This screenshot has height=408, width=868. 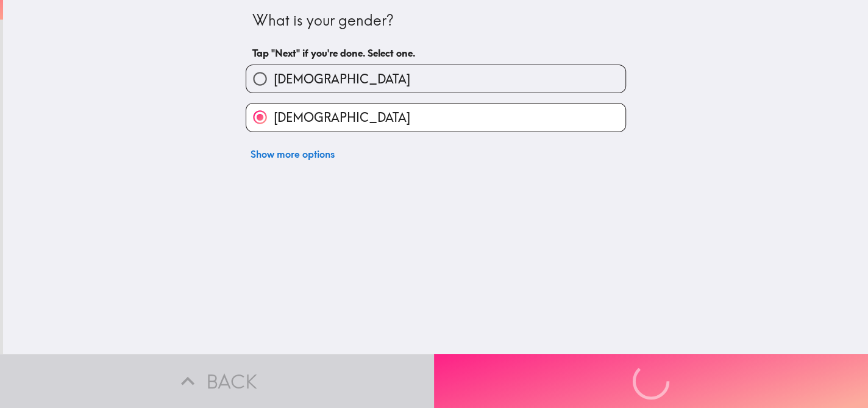 What do you see at coordinates (436, 20) in the screenshot?
I see `div: What is your gender?` at bounding box center [436, 20].